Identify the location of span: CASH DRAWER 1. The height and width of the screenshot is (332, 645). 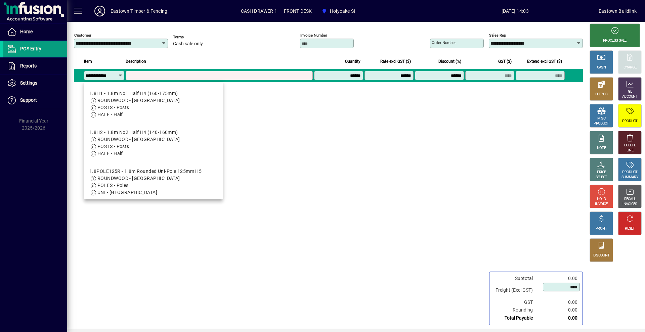
(259, 11).